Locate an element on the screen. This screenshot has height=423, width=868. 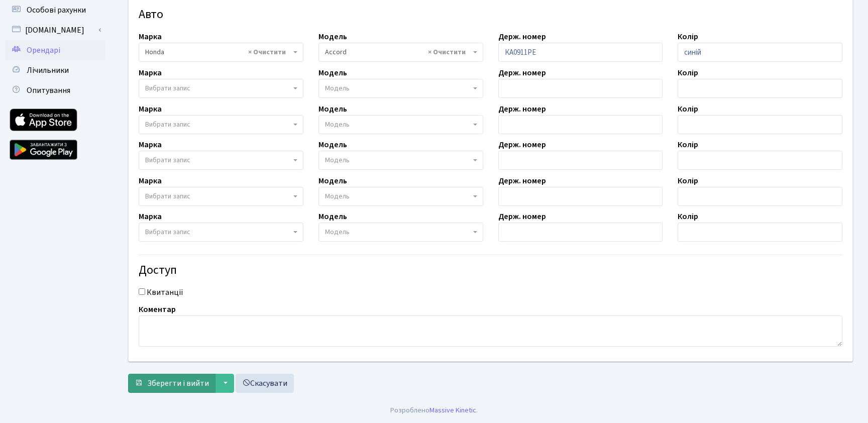
span: Опитування is located at coordinates (48, 90).